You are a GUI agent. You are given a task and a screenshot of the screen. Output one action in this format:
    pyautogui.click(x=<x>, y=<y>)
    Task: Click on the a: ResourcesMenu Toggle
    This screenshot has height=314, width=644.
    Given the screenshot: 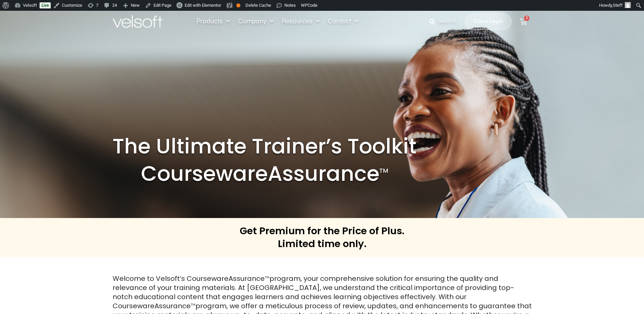 What is the action you would take?
    pyautogui.click(x=300, y=22)
    